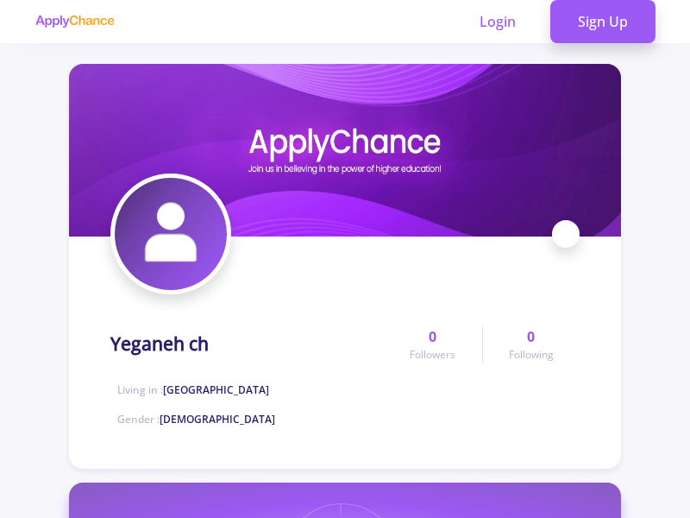 Image resolution: width=690 pixels, height=518 pixels. What do you see at coordinates (171, 234) in the screenshot?
I see `img: Yeganeh chavatar` at bounding box center [171, 234].